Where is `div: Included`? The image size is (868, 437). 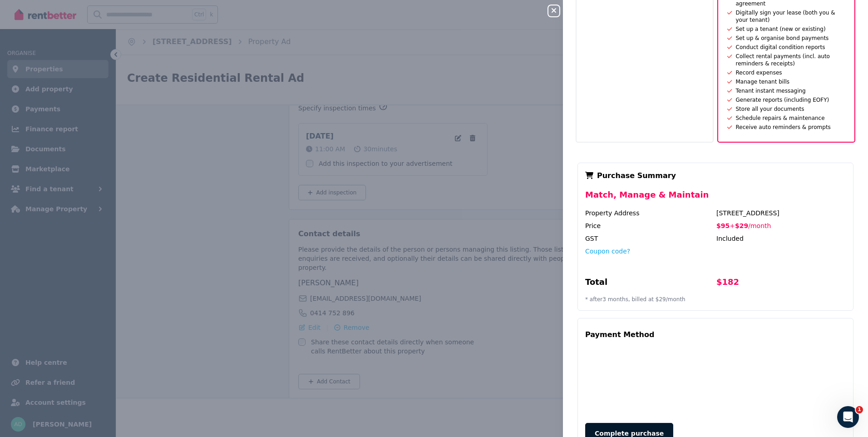 div: Included is located at coordinates (781, 238).